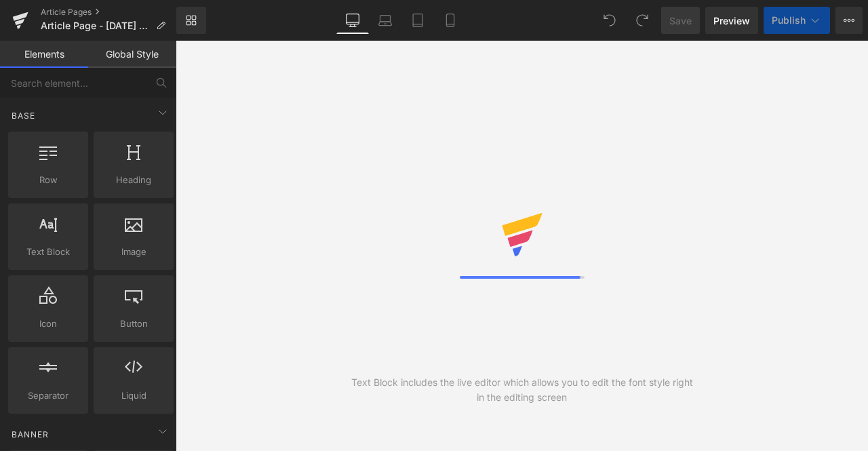  What do you see at coordinates (134, 324) in the screenshot?
I see `span: Button` at bounding box center [134, 324].